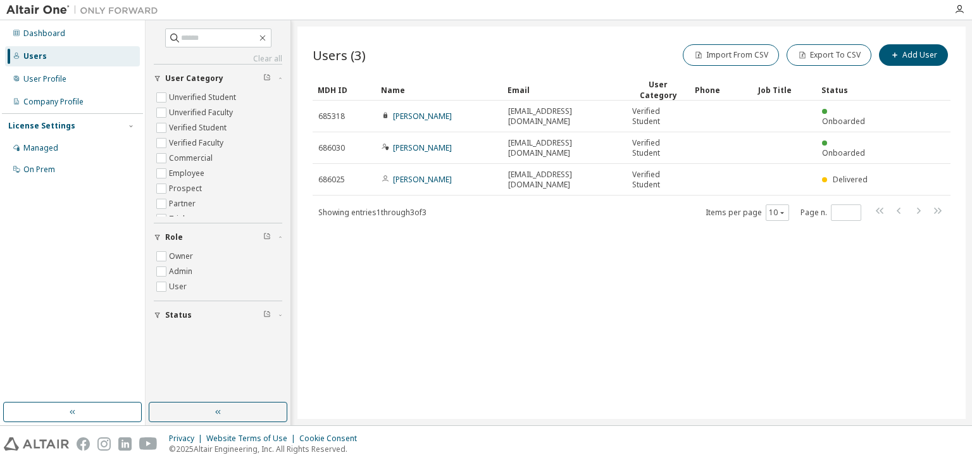 The height and width of the screenshot is (462, 972). I want to click on div: Company Profile, so click(53, 102).